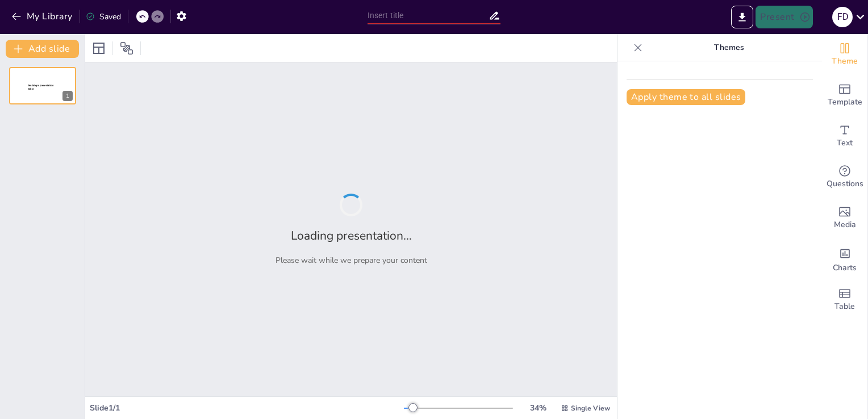  I want to click on div: Layout, so click(99, 48).